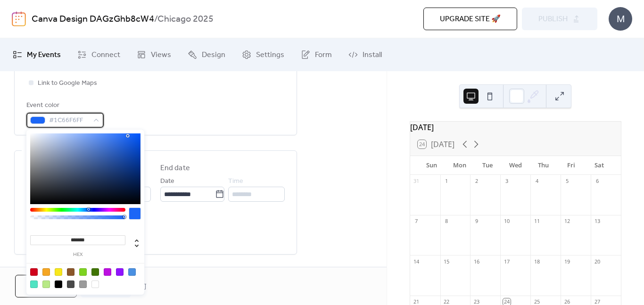 Image resolution: width=644 pixels, height=305 pixels. What do you see at coordinates (98, 55) in the screenshot?
I see `a: Connect` at bounding box center [98, 55].